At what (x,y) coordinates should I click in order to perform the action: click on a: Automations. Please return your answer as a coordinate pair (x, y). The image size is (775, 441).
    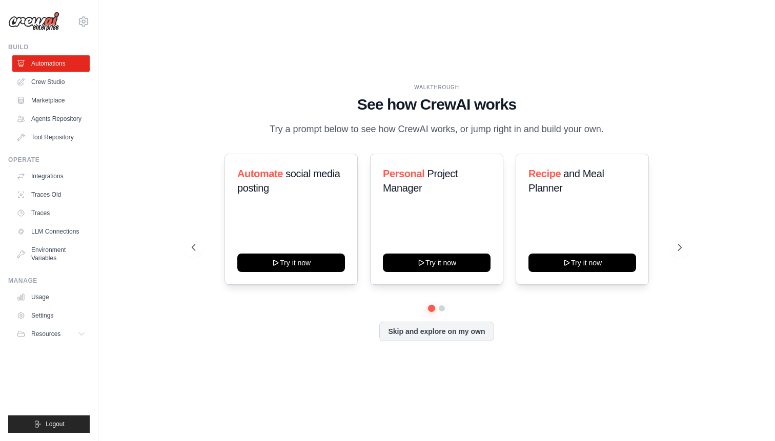
    Looking at the image, I should click on (51, 64).